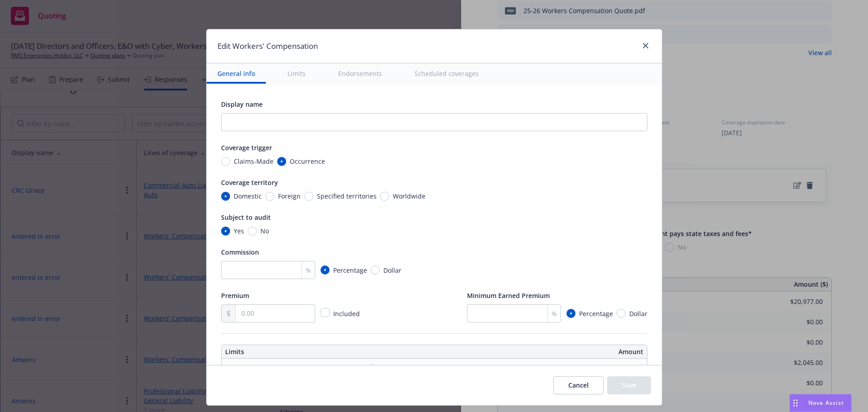 Image resolution: width=868 pixels, height=412 pixels. I want to click on input: Domestic, so click(225, 196).